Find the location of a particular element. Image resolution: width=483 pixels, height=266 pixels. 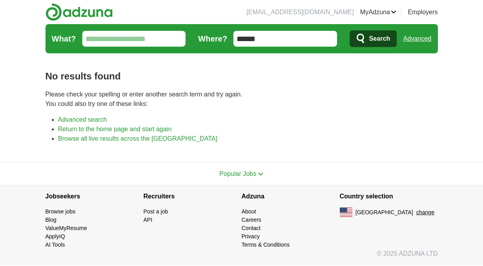

a: ValueMyResume is located at coordinates (66, 228).